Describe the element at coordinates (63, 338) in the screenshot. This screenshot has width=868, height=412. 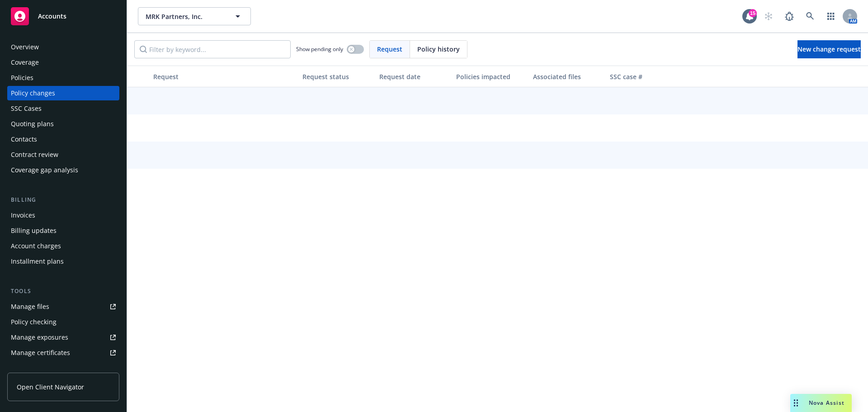
I see `span: Manage exposures` at that location.